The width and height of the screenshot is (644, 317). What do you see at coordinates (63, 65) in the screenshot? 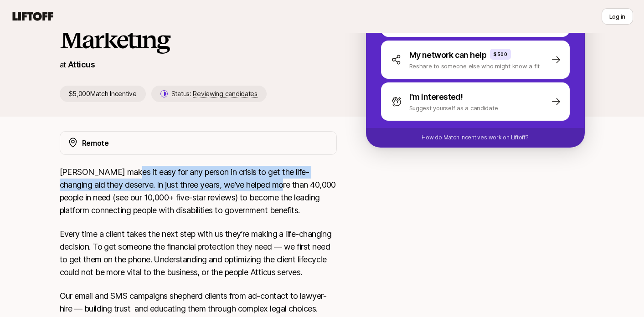
I see `p: at` at bounding box center [63, 65].